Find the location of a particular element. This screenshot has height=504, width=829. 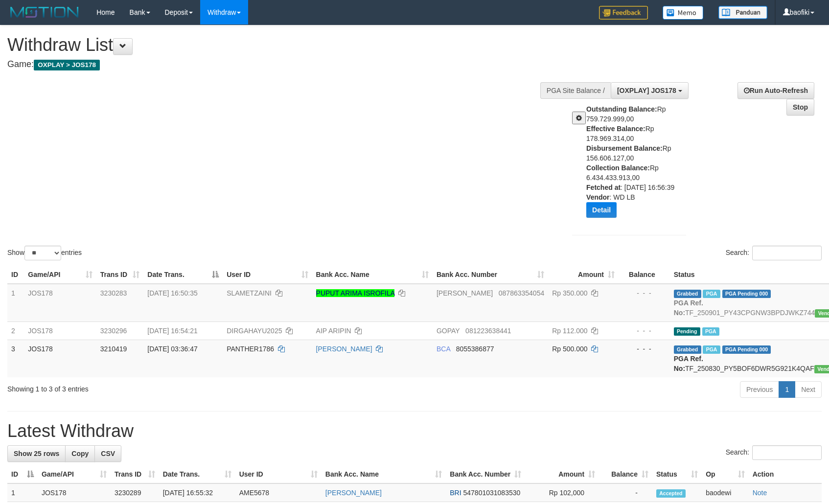

span: Copy is located at coordinates (80, 453).